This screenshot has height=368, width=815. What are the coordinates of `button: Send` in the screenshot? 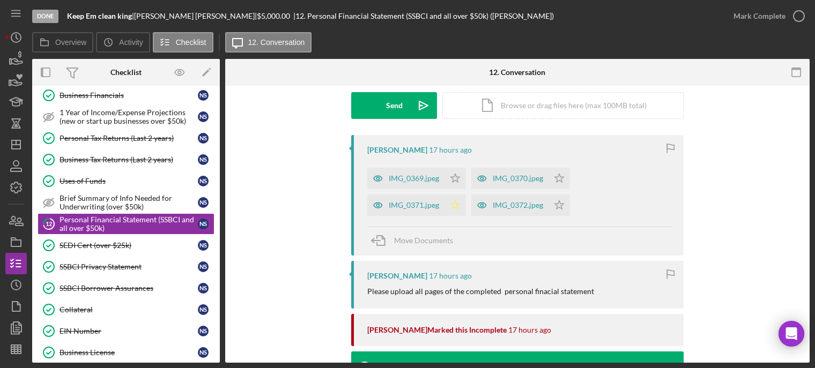 It's located at (394, 106).